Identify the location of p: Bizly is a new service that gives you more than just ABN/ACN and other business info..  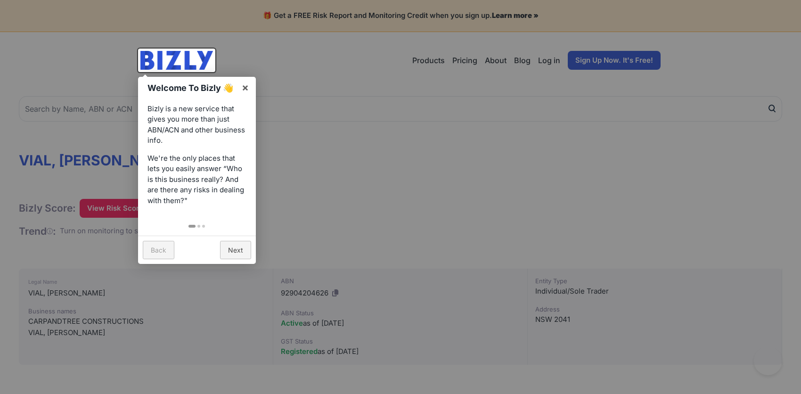
(197, 125).